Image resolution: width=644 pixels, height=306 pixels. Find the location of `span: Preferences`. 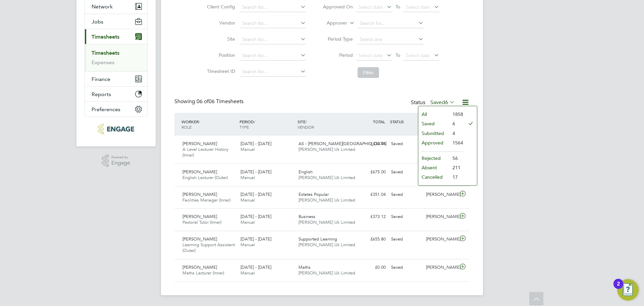

span: Preferences is located at coordinates (106, 109).